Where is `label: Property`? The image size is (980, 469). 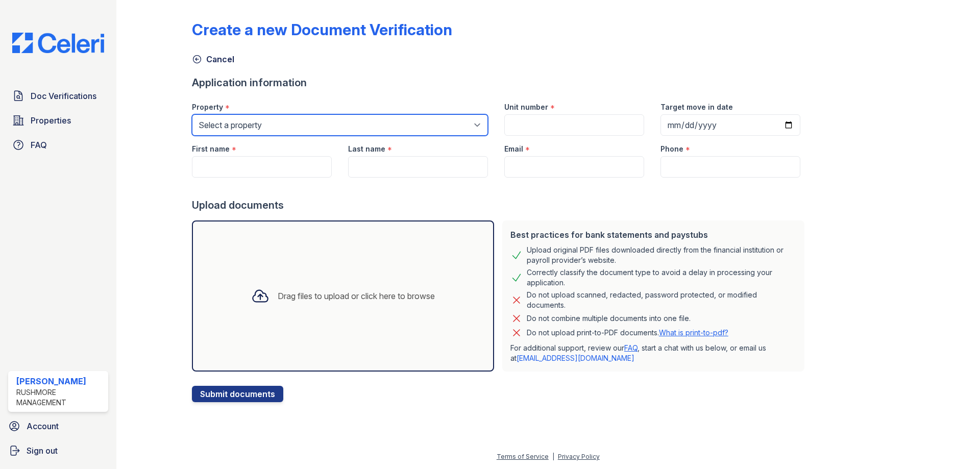 label: Property is located at coordinates (208, 108).